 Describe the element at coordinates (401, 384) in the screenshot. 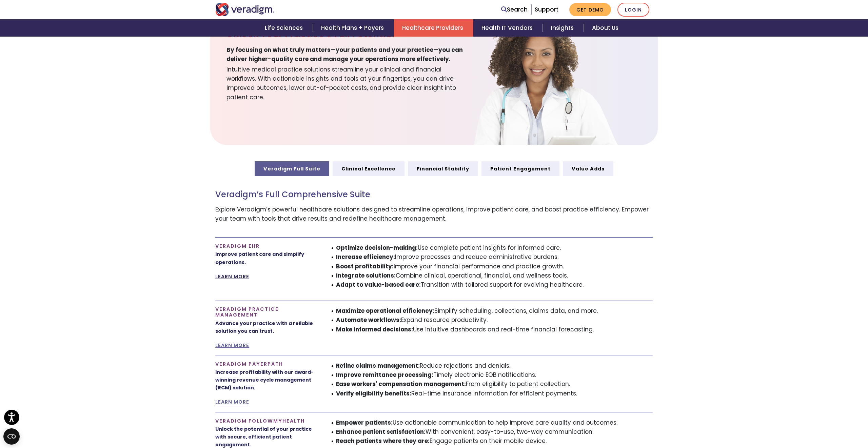

I see `strong: Ease workers' compensation management:` at that location.